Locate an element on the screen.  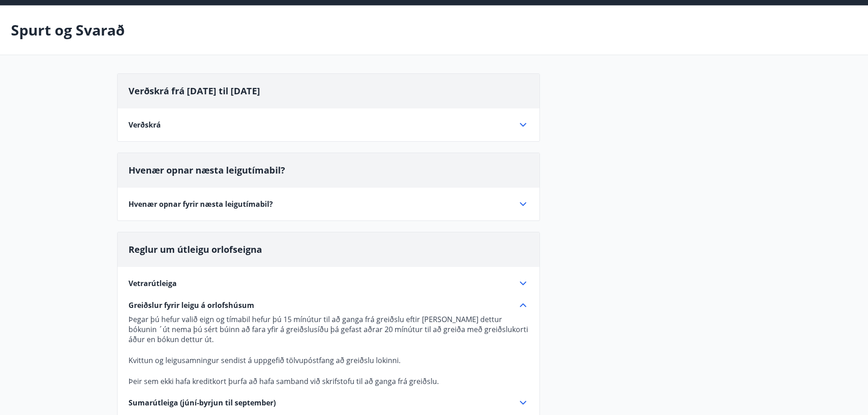
div: Sumarútleiga (júní-byrjun til september) is located at coordinates (328, 403).